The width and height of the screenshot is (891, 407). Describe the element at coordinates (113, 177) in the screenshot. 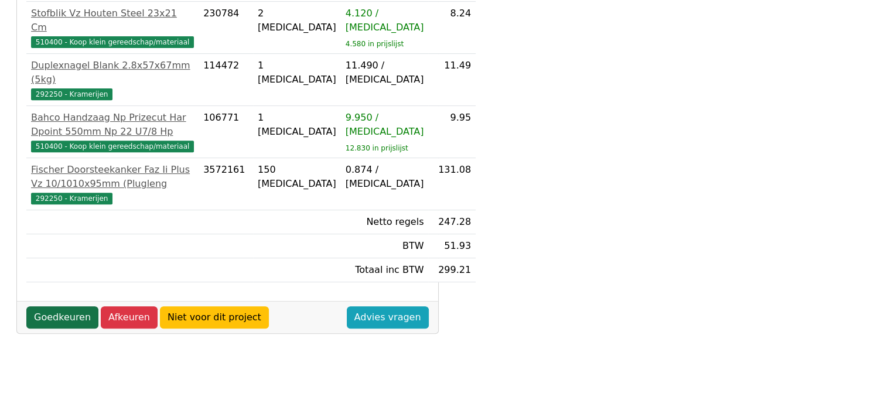

I see `div: Fischer Doorsteekanker Faz Ii Plus Vz 10/1010x95mm (Plugleng` at that location.